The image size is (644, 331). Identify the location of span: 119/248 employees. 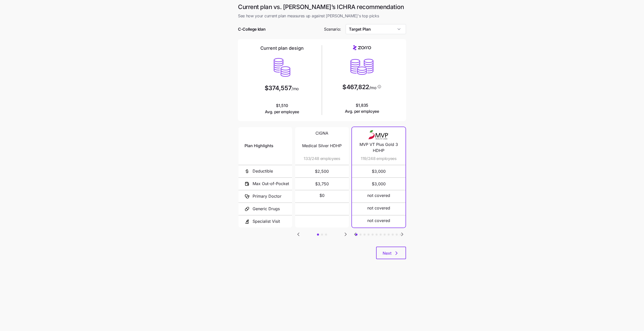
(379, 159).